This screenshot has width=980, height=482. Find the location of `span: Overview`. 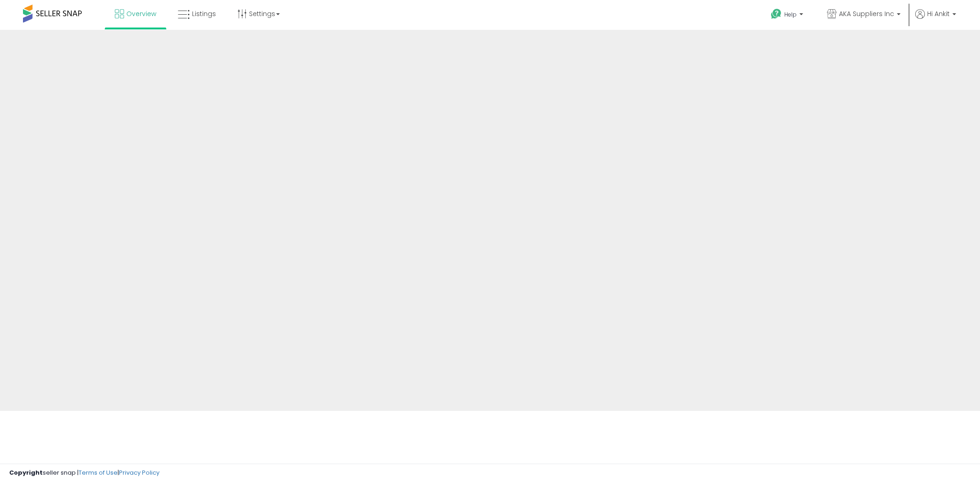

span: Overview is located at coordinates (141, 14).